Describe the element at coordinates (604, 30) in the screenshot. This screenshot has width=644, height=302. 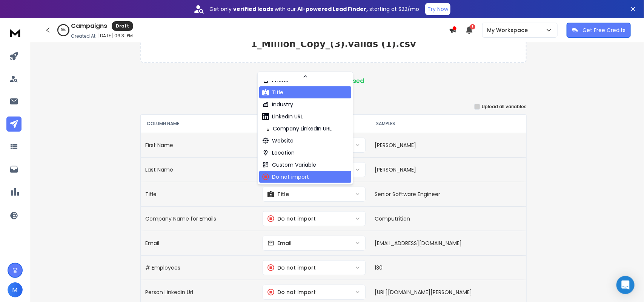
I see `p: Get Free Credits` at that location.